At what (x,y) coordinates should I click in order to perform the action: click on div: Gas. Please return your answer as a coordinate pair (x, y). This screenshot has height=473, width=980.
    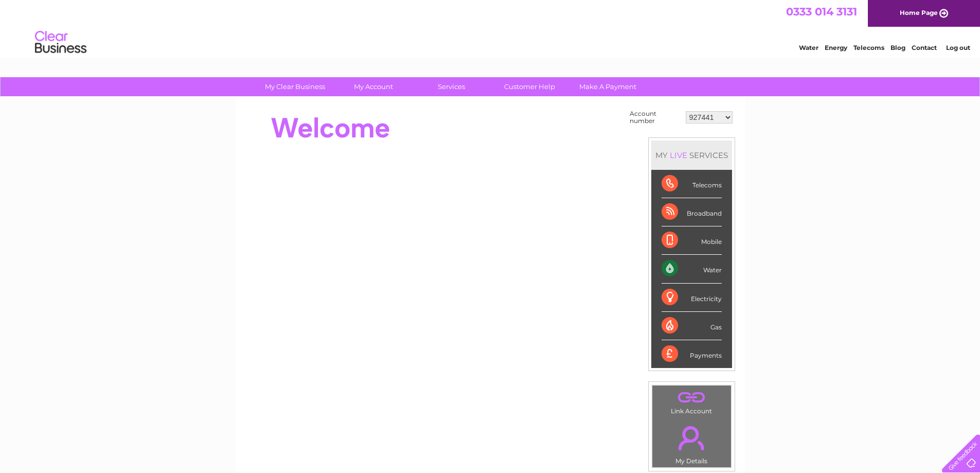
    Looking at the image, I should click on (691, 325).